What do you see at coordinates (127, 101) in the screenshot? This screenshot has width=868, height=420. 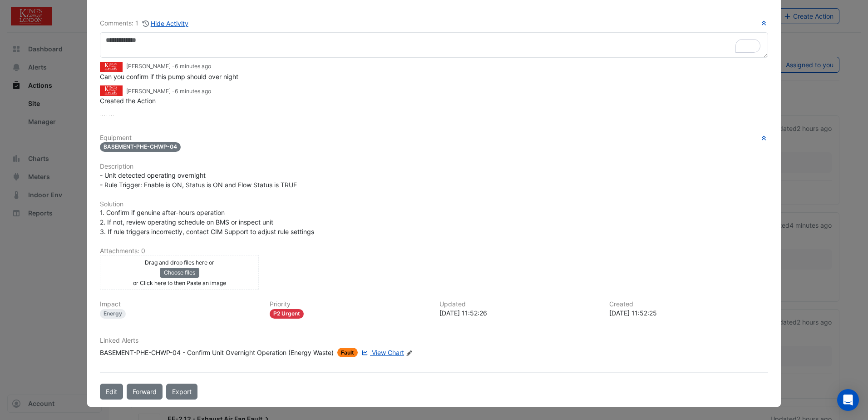 I see `span: Created the Action` at bounding box center [127, 101].